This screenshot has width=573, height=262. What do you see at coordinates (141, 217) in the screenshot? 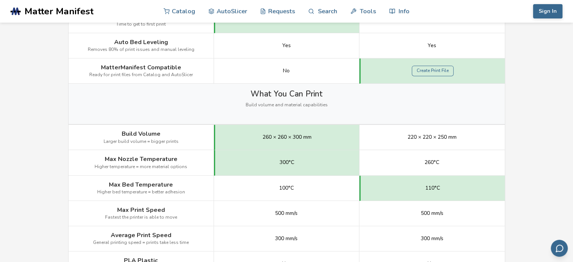
I see `span: Fastest the printer is able to move` at bounding box center [141, 217].